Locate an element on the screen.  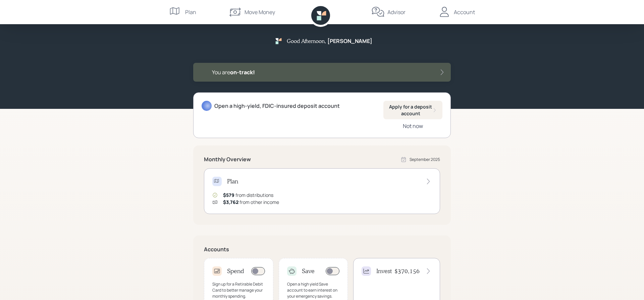
span: $579 is located at coordinates (229, 198).